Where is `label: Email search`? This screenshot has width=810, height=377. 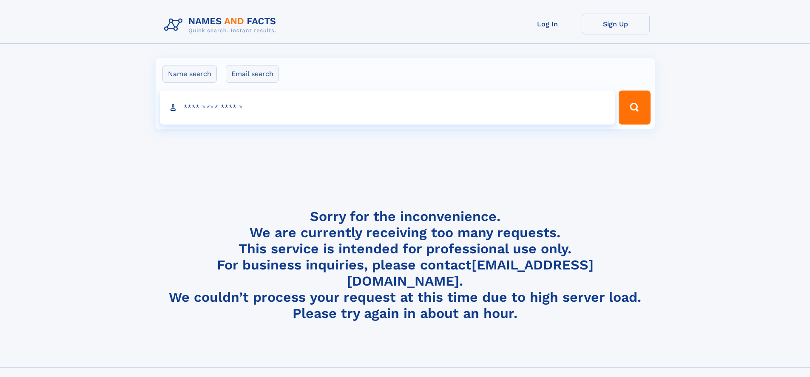
label: Email search is located at coordinates (252, 74).